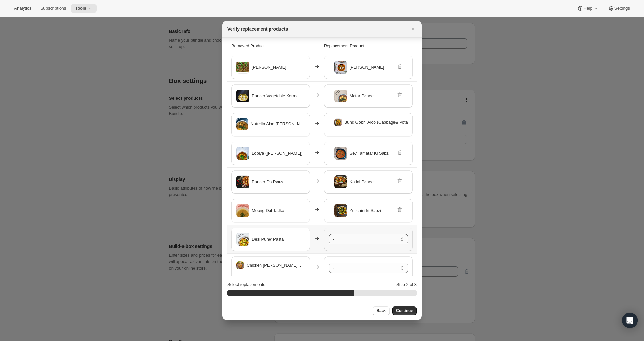 Image resolution: width=644 pixels, height=341 pixels. Describe the element at coordinates (240, 266) in the screenshot. I see `img: Chicken Curry Dhaba Style(Limit 2 Per Order) - Default Title` at that location.